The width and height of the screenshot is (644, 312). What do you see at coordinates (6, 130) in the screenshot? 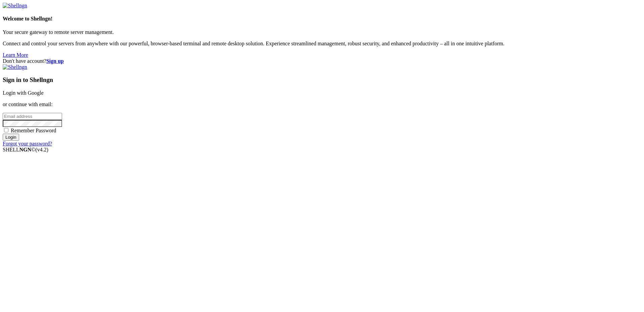
I see `input: Remember Password` at bounding box center [6, 130].